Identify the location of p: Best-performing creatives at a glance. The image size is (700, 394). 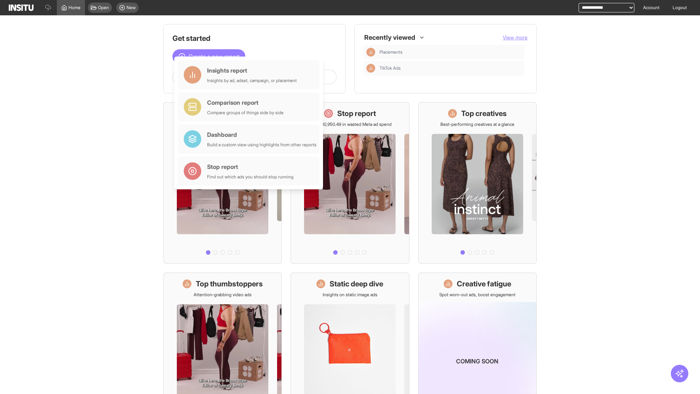
(477, 124).